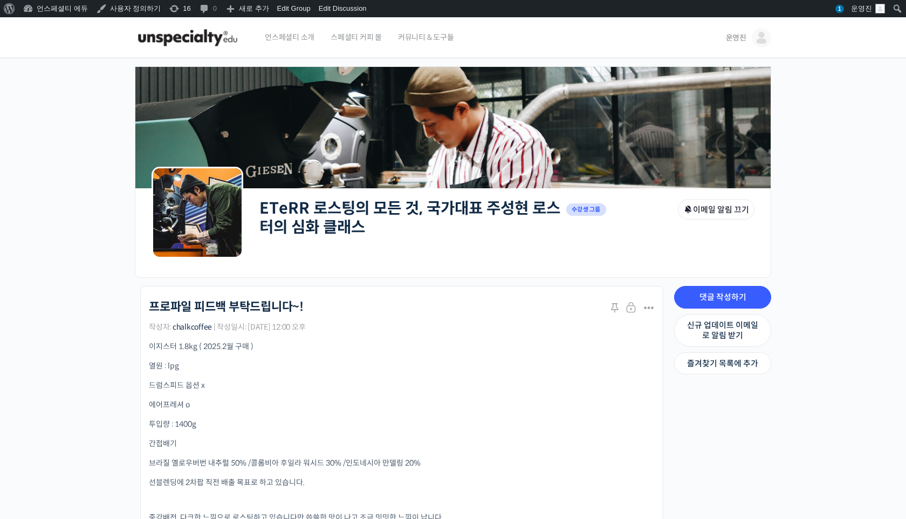 Image resolution: width=906 pixels, height=519 pixels. I want to click on h1: 프로파일 피드백 부탁드립니다~!, so click(226, 307).